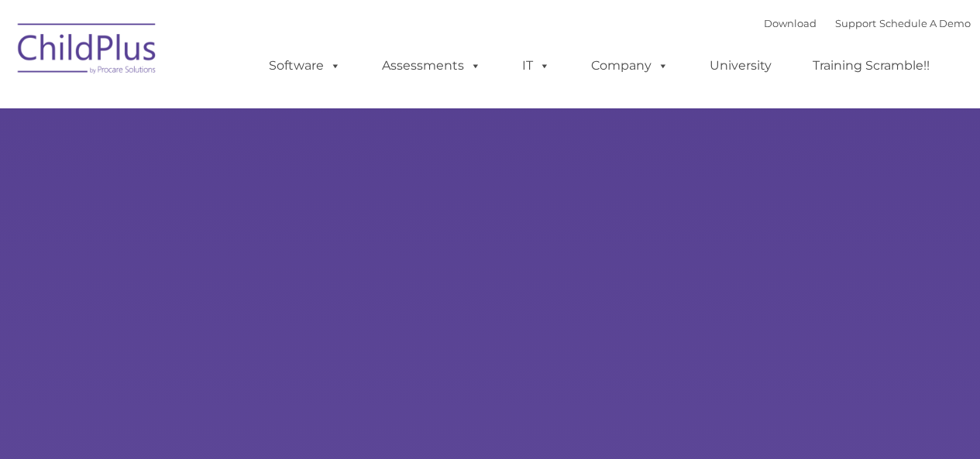 The height and width of the screenshot is (459, 980). I want to click on a: Company, so click(630, 65).